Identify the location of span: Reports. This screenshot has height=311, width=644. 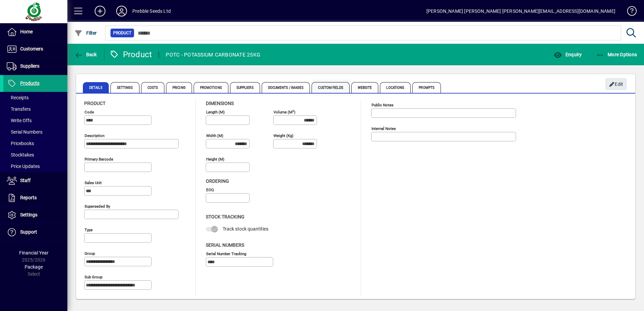
(28, 198).